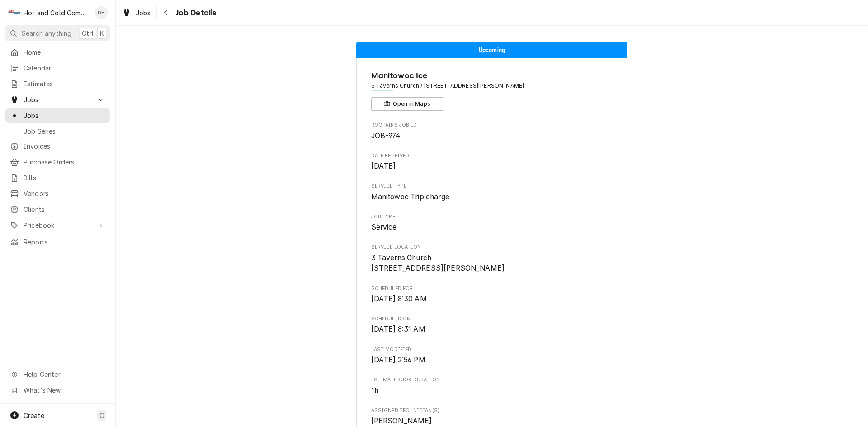 This screenshot has width=868, height=427. What do you see at coordinates (57, 194) in the screenshot?
I see `a: Vendors` at bounding box center [57, 194].